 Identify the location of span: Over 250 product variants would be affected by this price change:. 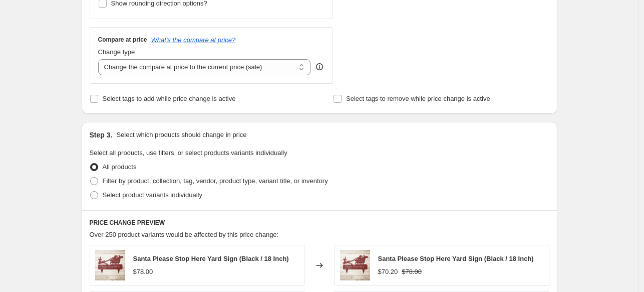
(184, 234).